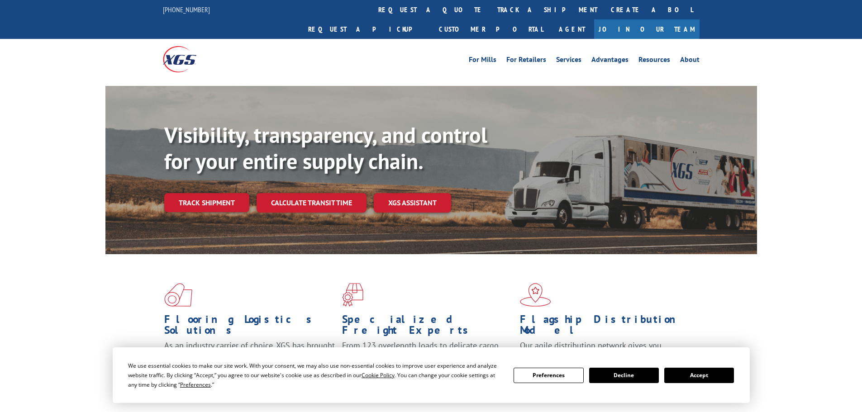  What do you see at coordinates (491, 29) in the screenshot?
I see `a: Customer Portal` at bounding box center [491, 29].